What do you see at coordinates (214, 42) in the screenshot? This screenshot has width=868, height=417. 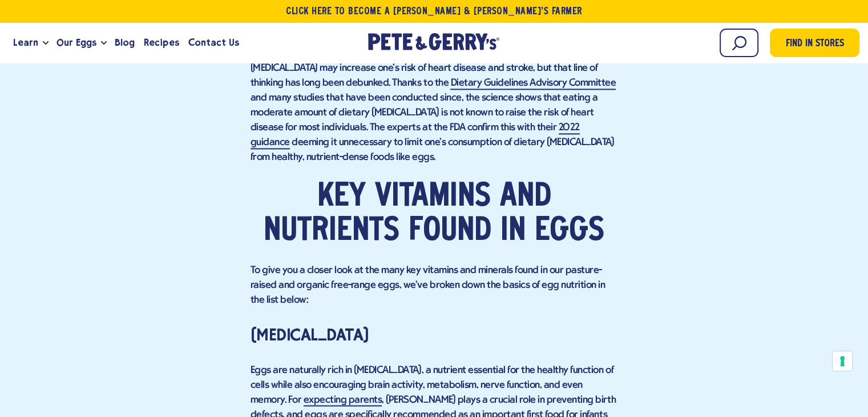 I see `span: Contact Us` at bounding box center [214, 42].